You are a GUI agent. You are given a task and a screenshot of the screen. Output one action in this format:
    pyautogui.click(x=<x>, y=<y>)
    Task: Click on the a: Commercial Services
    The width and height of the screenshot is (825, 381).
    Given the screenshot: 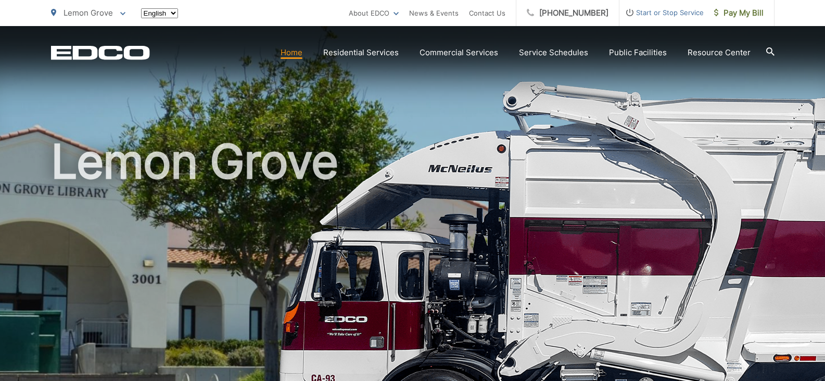 What is the action you would take?
    pyautogui.click(x=459, y=53)
    